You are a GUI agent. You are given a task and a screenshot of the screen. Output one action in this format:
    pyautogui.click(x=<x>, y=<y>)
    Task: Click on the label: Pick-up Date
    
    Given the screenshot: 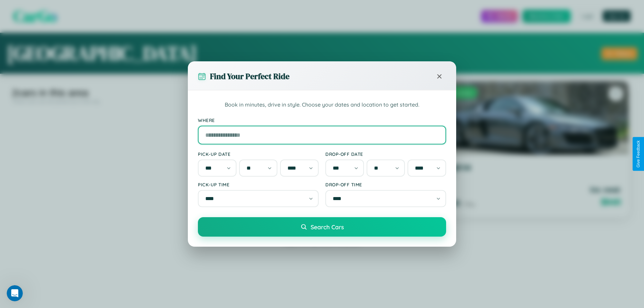 What is the action you would take?
    pyautogui.click(x=258, y=154)
    